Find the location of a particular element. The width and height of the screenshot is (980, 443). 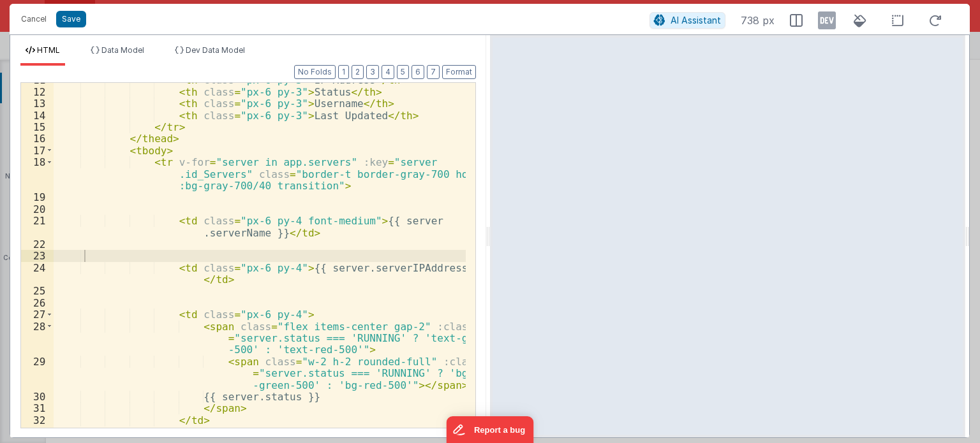

div: 14 is located at coordinates (37, 116).